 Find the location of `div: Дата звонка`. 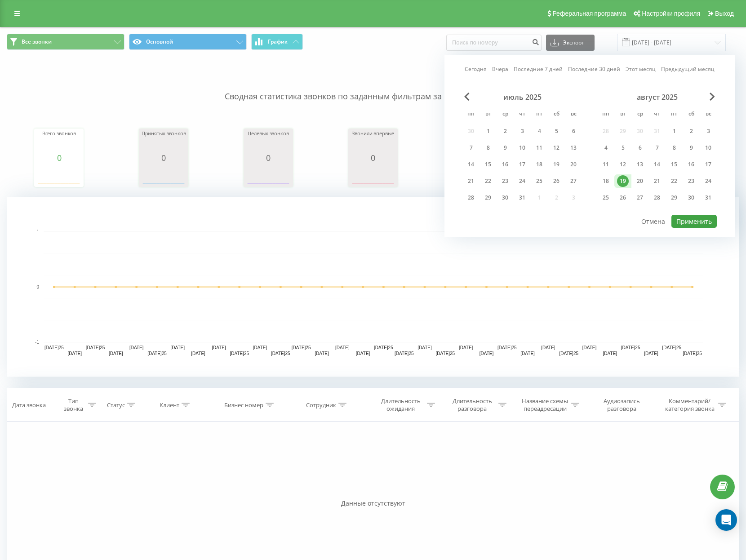

div: Дата звонка is located at coordinates (29, 405).